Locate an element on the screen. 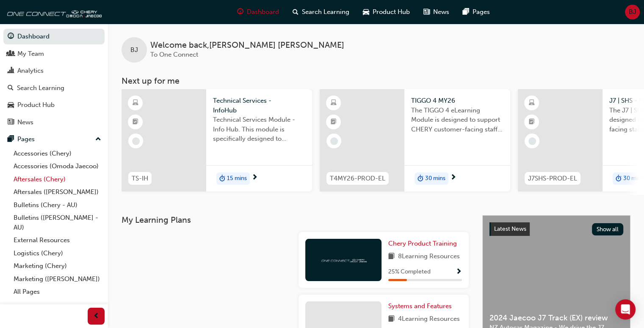 This screenshot has height=328, width=644. a: TS-IHTechnical Services - InfoHubTechnical Services Module - Info Hub. This module is specificall... is located at coordinates (217, 140).